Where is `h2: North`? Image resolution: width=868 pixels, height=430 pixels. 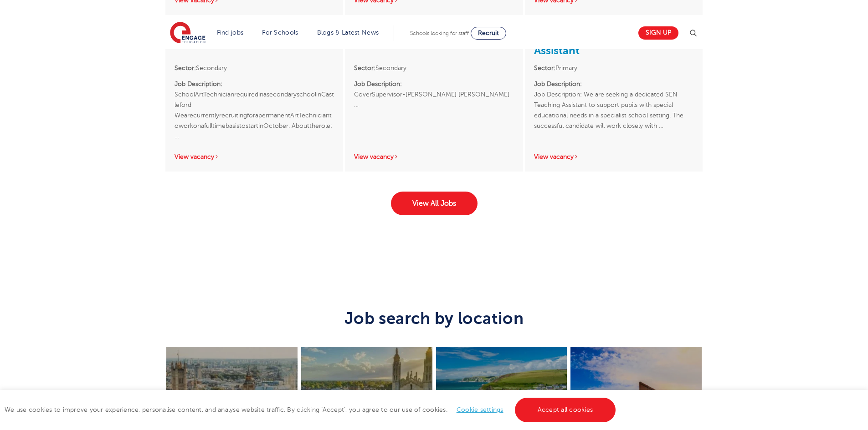
h2: North is located at coordinates (636, 397).